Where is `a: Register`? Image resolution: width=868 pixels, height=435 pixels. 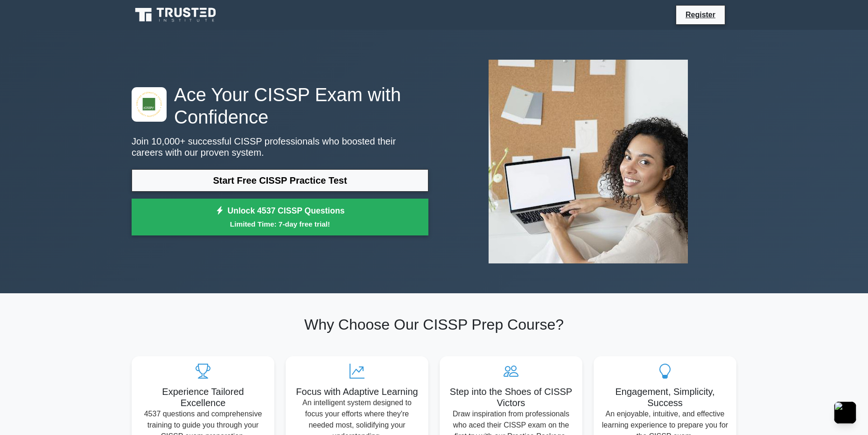 a: Register is located at coordinates (700, 15).